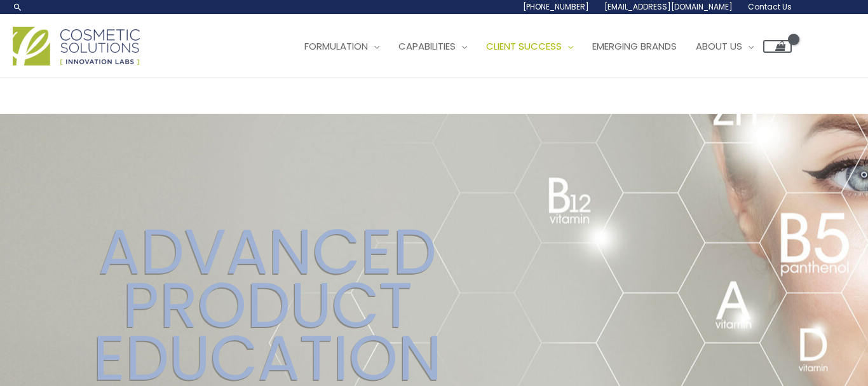 The width and height of the screenshot is (868, 386). What do you see at coordinates (529, 46) in the screenshot?
I see `a: Client Success` at bounding box center [529, 46].